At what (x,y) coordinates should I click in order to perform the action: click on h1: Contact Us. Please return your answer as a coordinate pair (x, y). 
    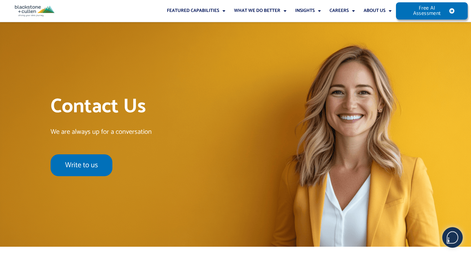
    Looking at the image, I should click on (145, 106).